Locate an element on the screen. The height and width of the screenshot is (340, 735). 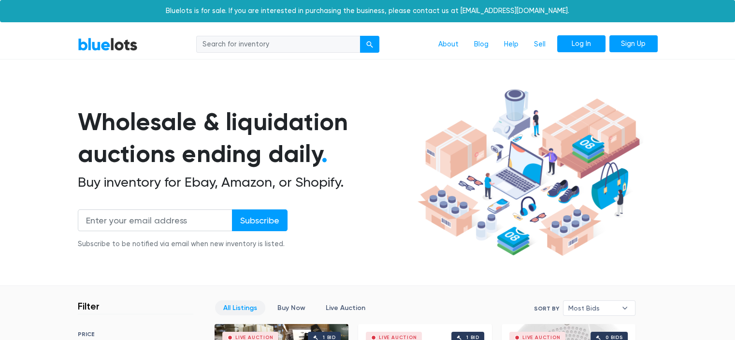
h2: Buy inventory for Ebay, Amazon, or Shopify. is located at coordinates (246, 182).